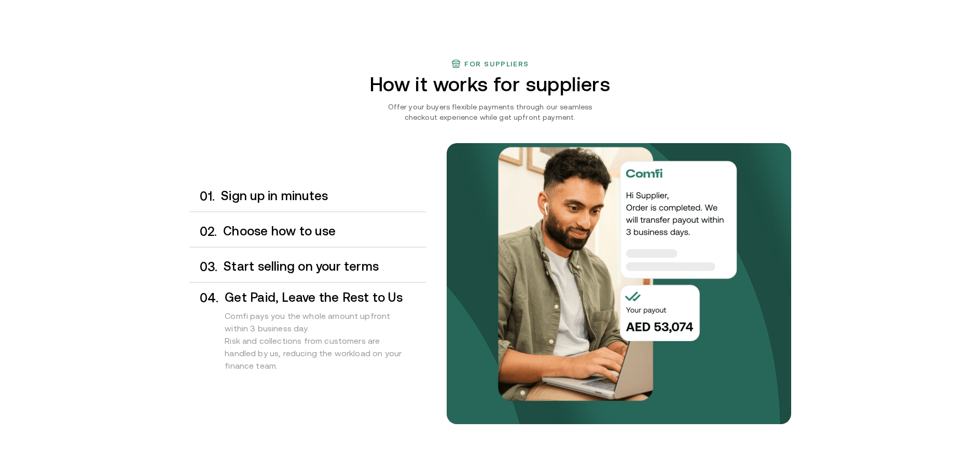  What do you see at coordinates (325, 343) in the screenshot?
I see `div: Comfi pays you the whole amount upfront within 3 business day. Risk and collections from customer...` at bounding box center [325, 343].